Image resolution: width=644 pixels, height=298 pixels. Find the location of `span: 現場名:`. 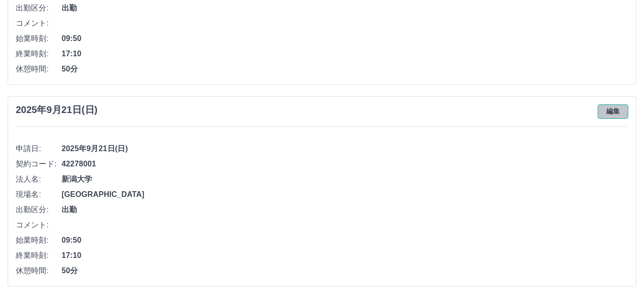

span: 現場名: is located at coordinates (38, 195).